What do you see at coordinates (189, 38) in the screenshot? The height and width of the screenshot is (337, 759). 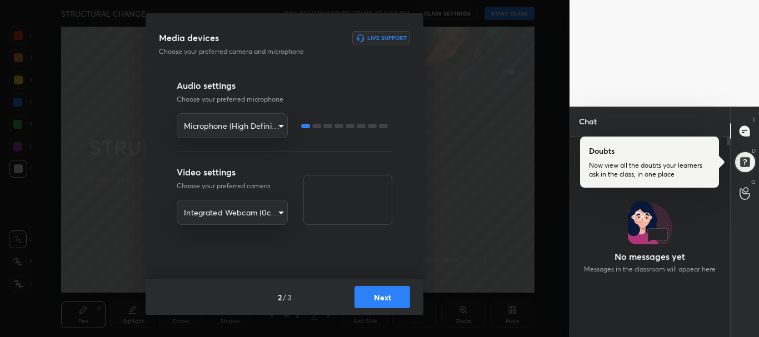 I see `h3: Media devices` at bounding box center [189, 38].